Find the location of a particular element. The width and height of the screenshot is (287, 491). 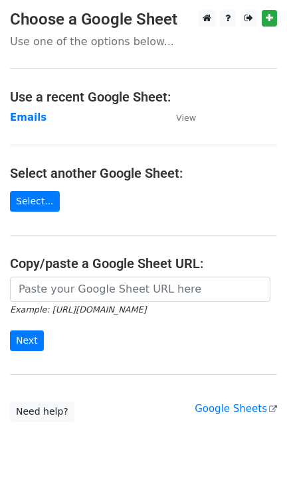

p: Use one of the options below... is located at coordinates (143, 41).